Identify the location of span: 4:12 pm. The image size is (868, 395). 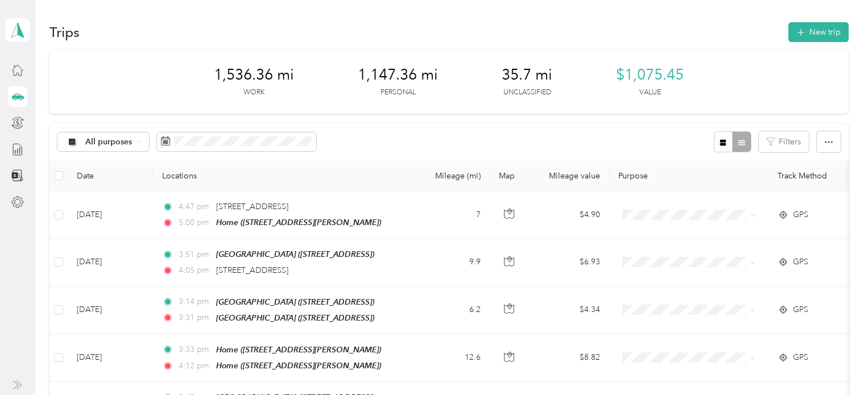
(195, 366).